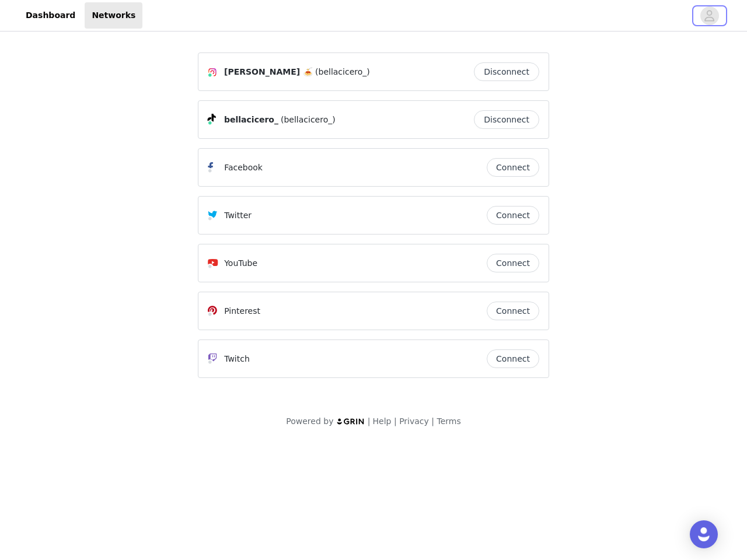  What do you see at coordinates (351, 421) in the screenshot?
I see `img: logo` at bounding box center [351, 421].